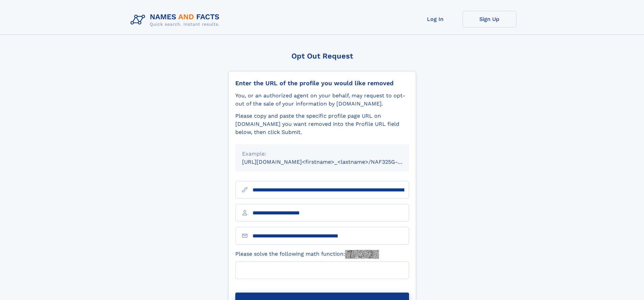 The image size is (644, 300). What do you see at coordinates (322, 83) in the screenshot?
I see `div: Enter the URL of the profile you would like removed` at bounding box center [322, 83].